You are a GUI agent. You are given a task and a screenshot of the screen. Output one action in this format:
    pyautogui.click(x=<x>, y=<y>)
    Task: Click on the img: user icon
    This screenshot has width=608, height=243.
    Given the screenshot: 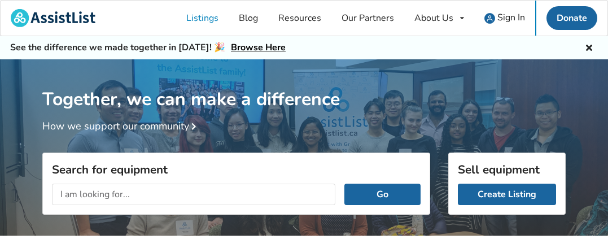 What is the action you would take?
    pyautogui.click(x=489, y=18)
    